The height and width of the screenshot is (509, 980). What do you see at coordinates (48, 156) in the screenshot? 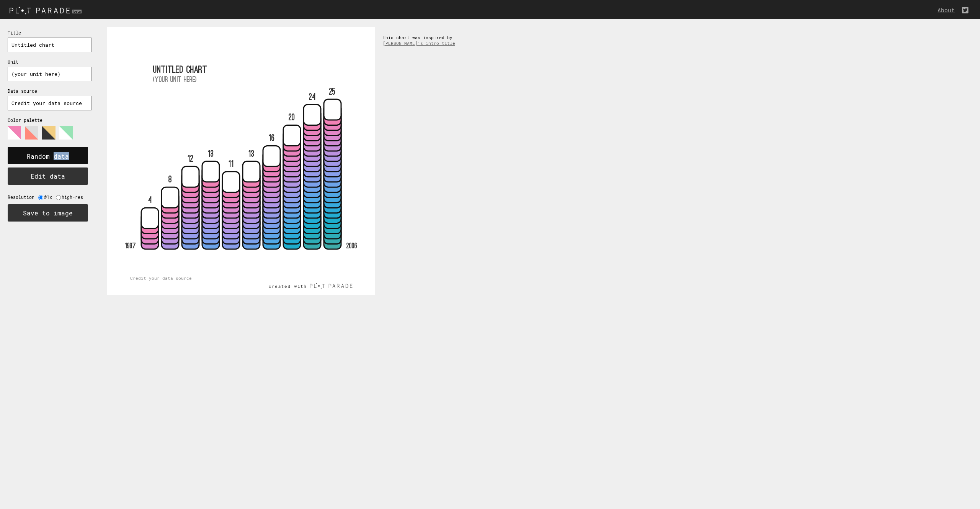
I see `text: Random data` at bounding box center [48, 156].